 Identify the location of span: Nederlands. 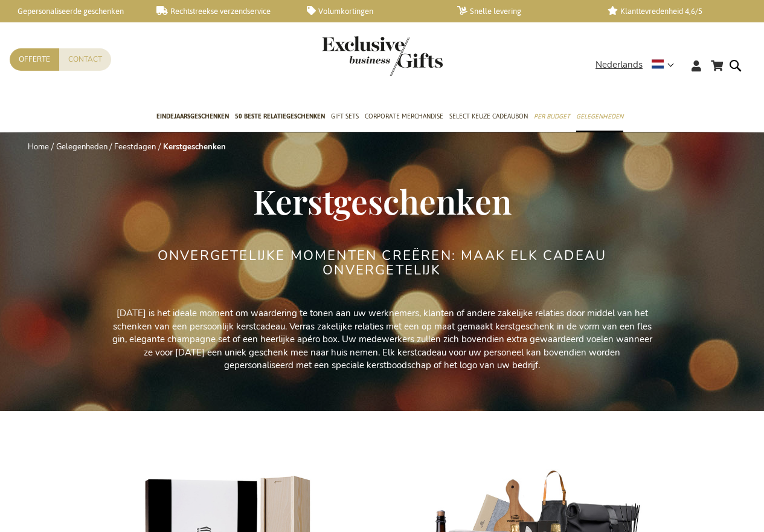
(619, 64).